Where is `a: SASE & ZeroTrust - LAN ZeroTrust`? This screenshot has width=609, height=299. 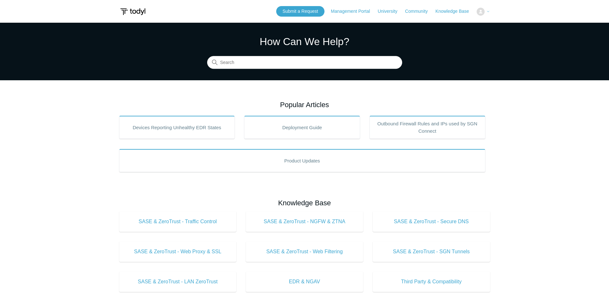
a: SASE & ZeroTrust - LAN ZeroTrust is located at coordinates (178, 282).